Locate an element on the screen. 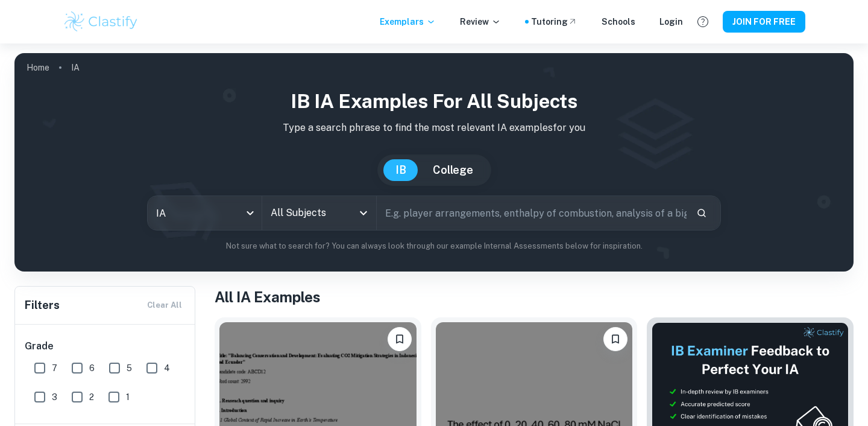 Image resolution: width=868 pixels, height=426 pixels. a: Home is located at coordinates (38, 68).